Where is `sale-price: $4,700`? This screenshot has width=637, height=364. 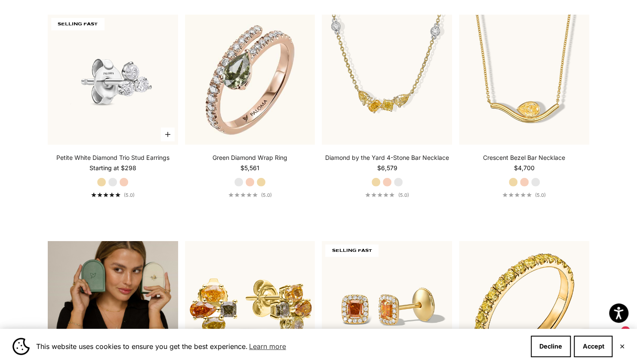 sale-price: $4,700 is located at coordinates (524, 168).